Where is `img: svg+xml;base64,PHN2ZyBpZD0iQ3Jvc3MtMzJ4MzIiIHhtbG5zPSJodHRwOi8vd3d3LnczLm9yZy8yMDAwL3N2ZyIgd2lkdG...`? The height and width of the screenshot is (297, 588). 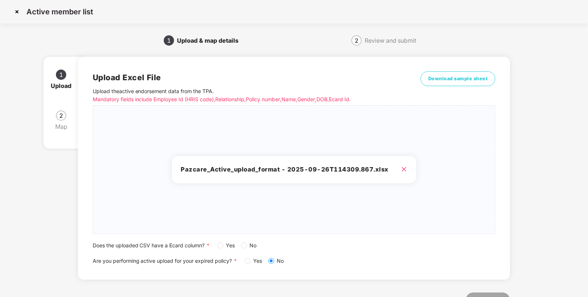
img: svg+xml;base64,PHN2ZyBpZD0iQ3Jvc3MtMzJ4MzIiIHhtbG5zPSJodHRwOi8vd3d3LnczLm9yZy8yMDAwL3N2ZyIgd2lkdG... is located at coordinates (17, 12).